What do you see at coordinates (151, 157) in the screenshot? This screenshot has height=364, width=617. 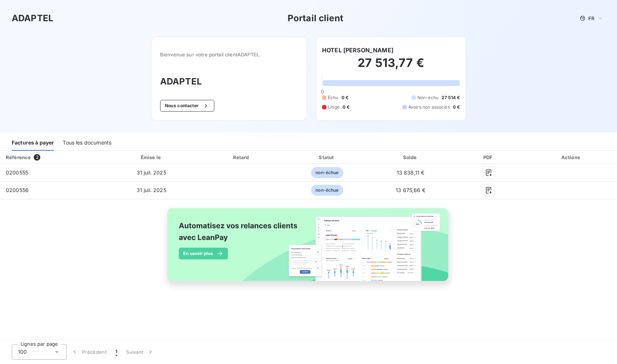 I see `div: Émise le` at bounding box center [151, 157].